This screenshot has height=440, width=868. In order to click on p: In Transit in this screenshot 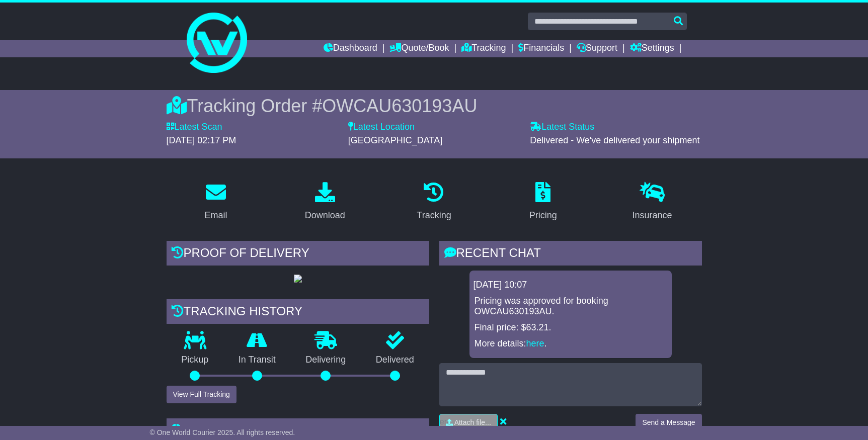, I will do `click(257, 360)`.